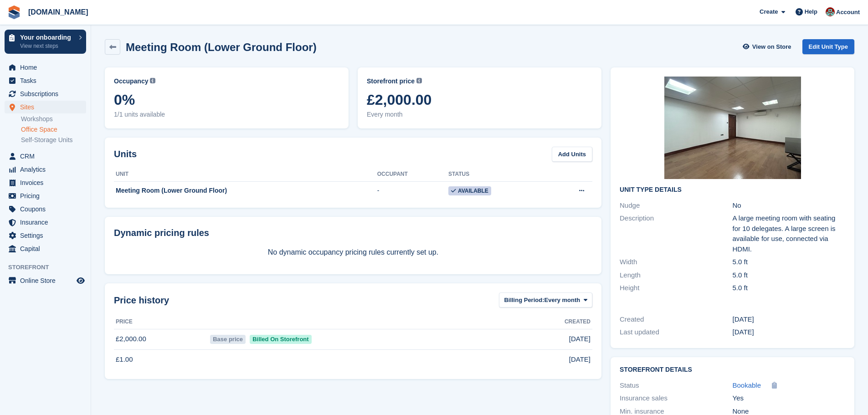 The width and height of the screenshot is (868, 415). What do you see at coordinates (281, 339) in the screenshot?
I see `span: Billed On Storefront` at bounding box center [281, 339].